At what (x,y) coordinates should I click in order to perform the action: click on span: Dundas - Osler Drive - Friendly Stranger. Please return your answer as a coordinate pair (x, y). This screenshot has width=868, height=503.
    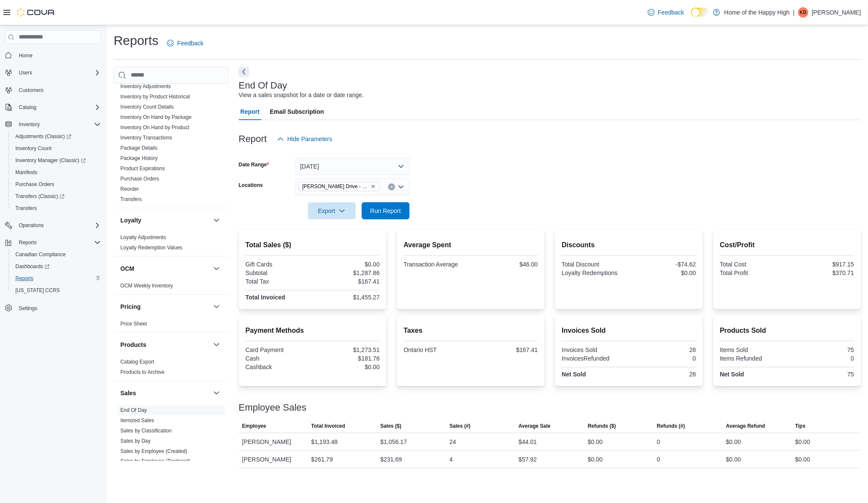
    Looking at the image, I should click on (339, 187).